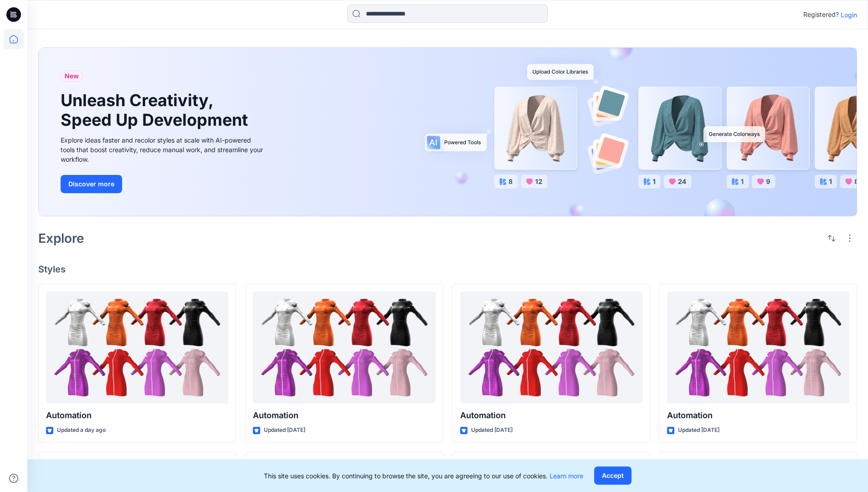 Image resolution: width=868 pixels, height=492 pixels. I want to click on p: Registered?, so click(822, 14).